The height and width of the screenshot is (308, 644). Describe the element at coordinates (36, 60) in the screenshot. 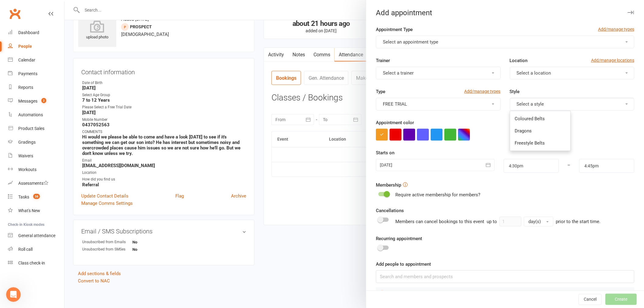

I see `a: Calendar` at that location.